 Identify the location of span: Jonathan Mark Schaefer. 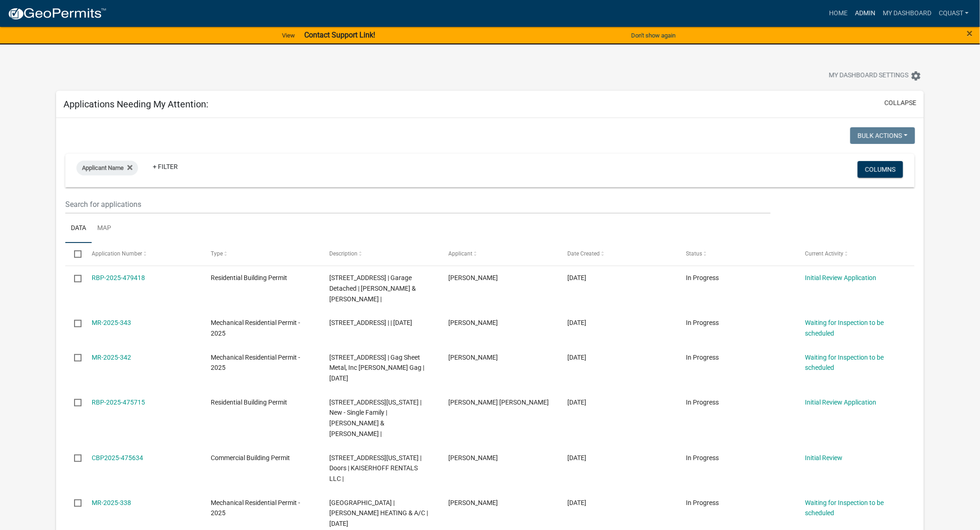
(498, 402).